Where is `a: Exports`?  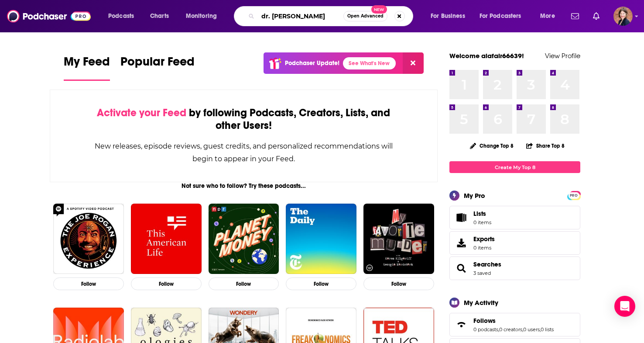 a: Exports is located at coordinates (515, 243).